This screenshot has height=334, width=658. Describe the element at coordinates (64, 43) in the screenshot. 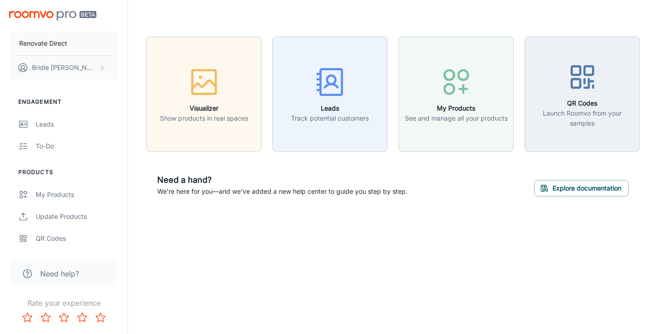

I see `button: Renovate Direct` at that location.